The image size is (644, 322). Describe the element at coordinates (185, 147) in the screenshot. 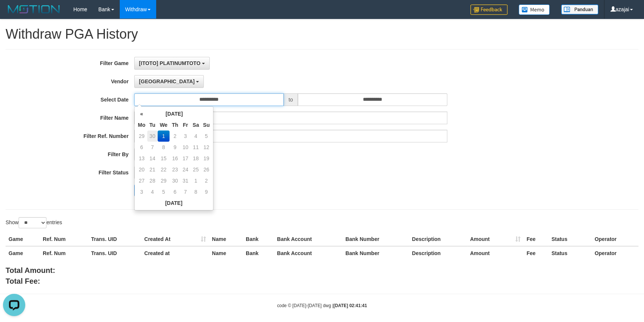

I see `td: 10` at that location.